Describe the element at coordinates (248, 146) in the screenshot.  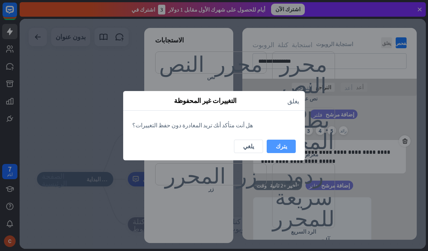
I see `button: يلغي` at that location.